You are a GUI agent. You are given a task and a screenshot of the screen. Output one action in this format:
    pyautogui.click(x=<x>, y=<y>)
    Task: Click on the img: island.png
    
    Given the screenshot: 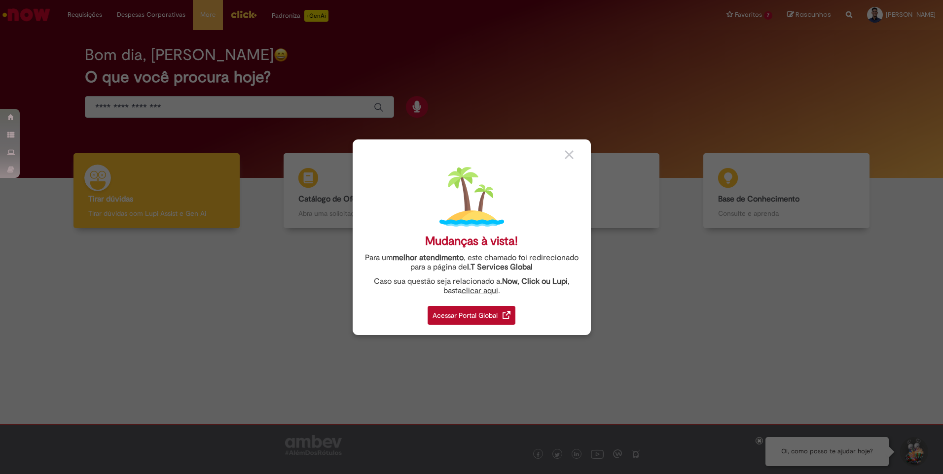 What is the action you would take?
    pyautogui.click(x=471, y=197)
    